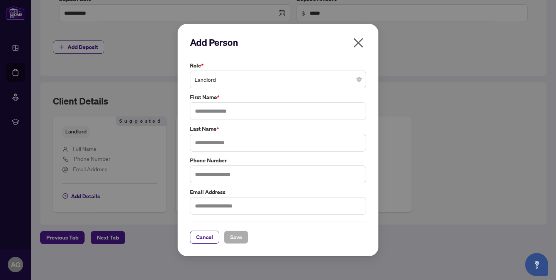 This screenshot has height=280, width=556. I want to click on label: Phone Number, so click(278, 161).